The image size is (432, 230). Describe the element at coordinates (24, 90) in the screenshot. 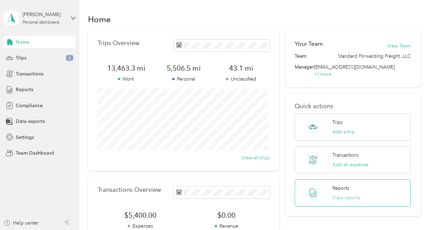

I see `span: Reports` at that location.